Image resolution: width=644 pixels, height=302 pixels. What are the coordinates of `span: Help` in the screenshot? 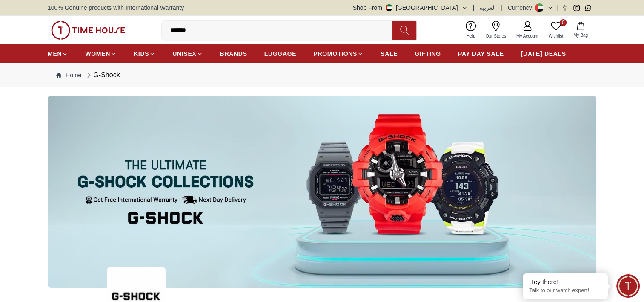 It's located at (471, 36).